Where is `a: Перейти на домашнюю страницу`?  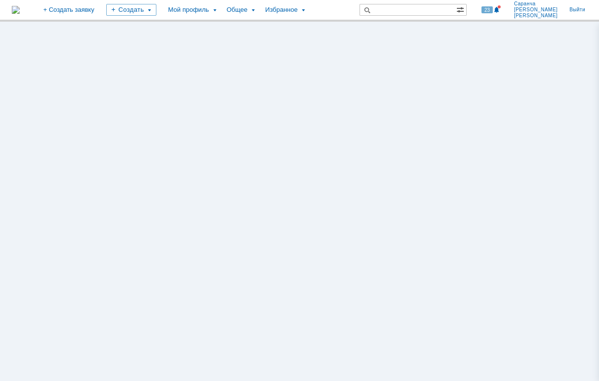 a: Перейти на домашнюю страницу is located at coordinates (16, 10).